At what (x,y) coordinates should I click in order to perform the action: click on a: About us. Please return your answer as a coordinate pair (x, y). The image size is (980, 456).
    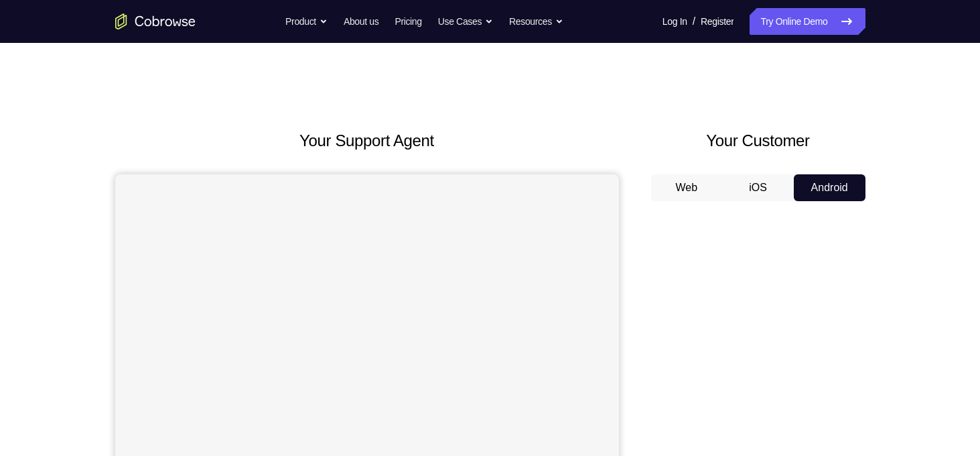
    Looking at the image, I should click on (361, 21).